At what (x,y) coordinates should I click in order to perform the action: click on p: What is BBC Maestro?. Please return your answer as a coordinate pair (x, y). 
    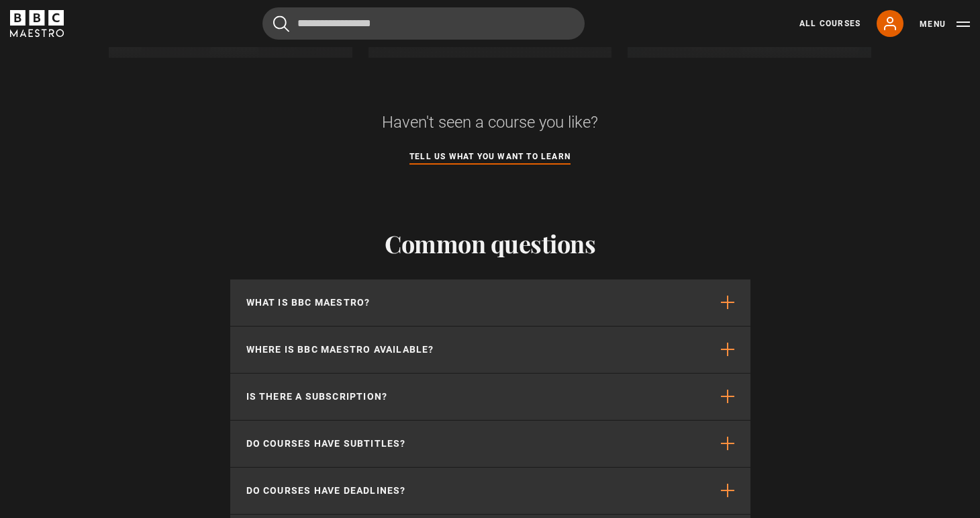
    Looking at the image, I should click on (309, 302).